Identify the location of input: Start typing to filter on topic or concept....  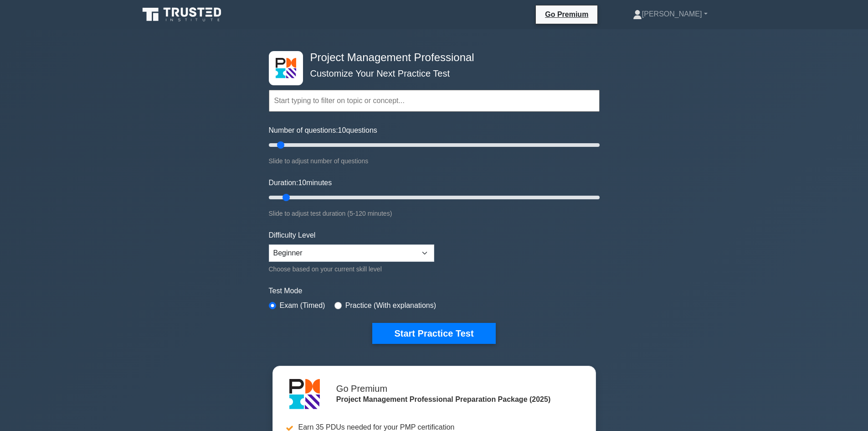
(434, 101).